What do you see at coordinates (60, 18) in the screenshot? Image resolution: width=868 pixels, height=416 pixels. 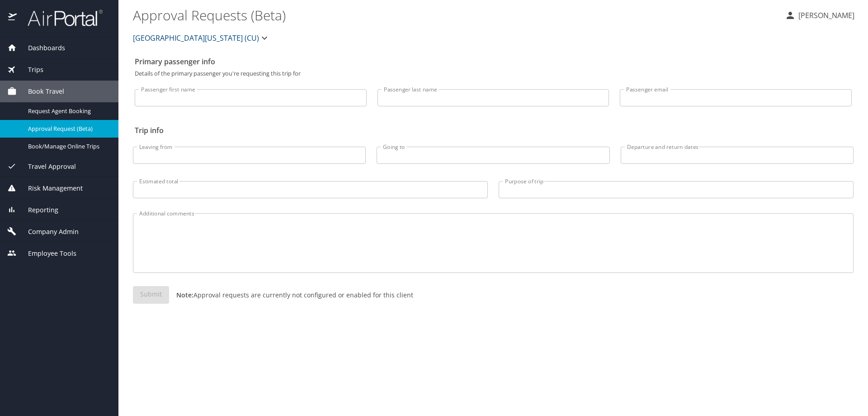 I see `img: airportal-logo.png` at bounding box center [60, 18].